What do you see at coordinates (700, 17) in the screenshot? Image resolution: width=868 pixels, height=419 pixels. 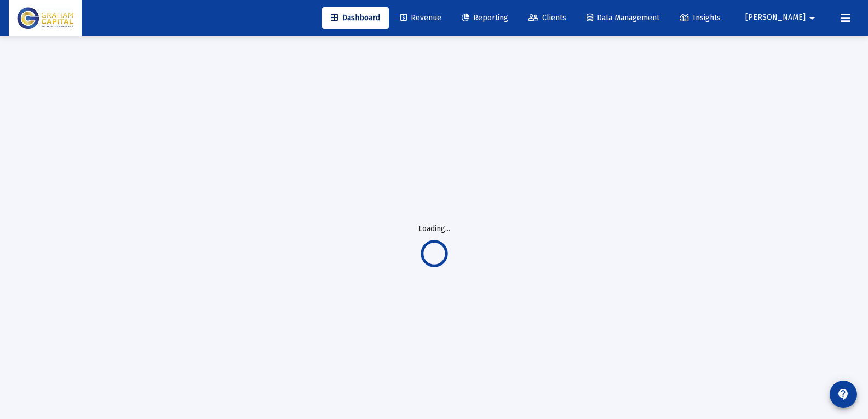 I see `span: Insights` at bounding box center [700, 17].